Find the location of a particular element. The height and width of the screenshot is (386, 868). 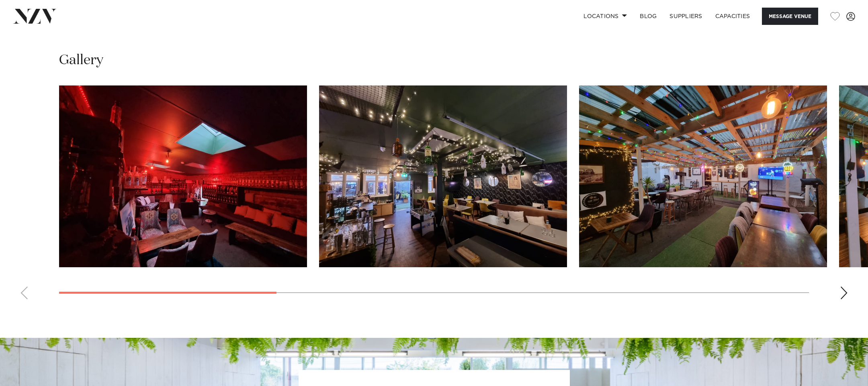

swiper-slide: 3 / 10 is located at coordinates (703, 176).